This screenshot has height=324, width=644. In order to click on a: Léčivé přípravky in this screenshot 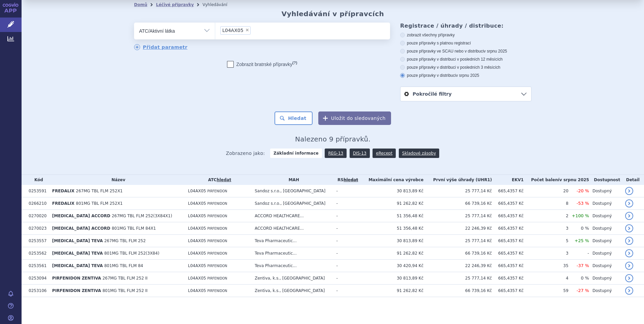, I will do `click(175, 4)`.